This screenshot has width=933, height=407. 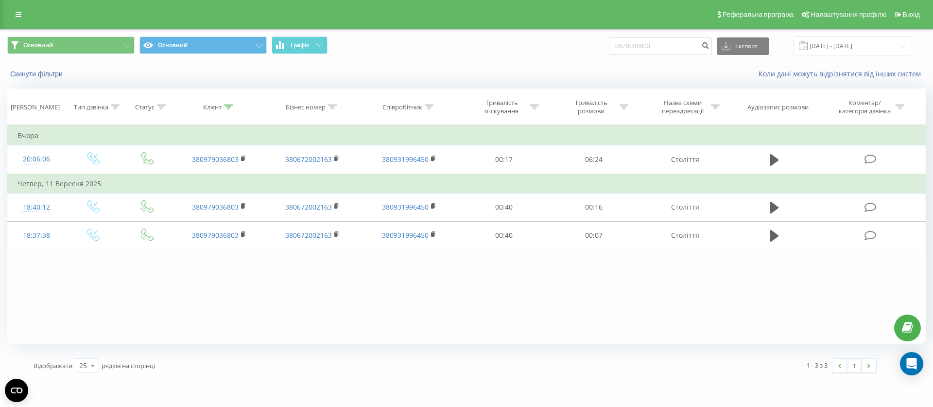 What do you see at coordinates (83, 365) in the screenshot?
I see `div: 25` at bounding box center [83, 365].